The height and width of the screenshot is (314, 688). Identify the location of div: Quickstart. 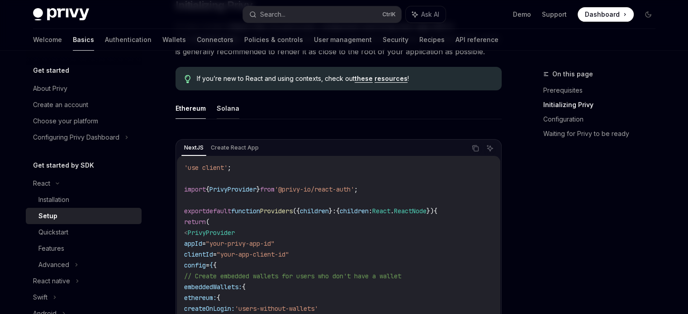
(53, 233).